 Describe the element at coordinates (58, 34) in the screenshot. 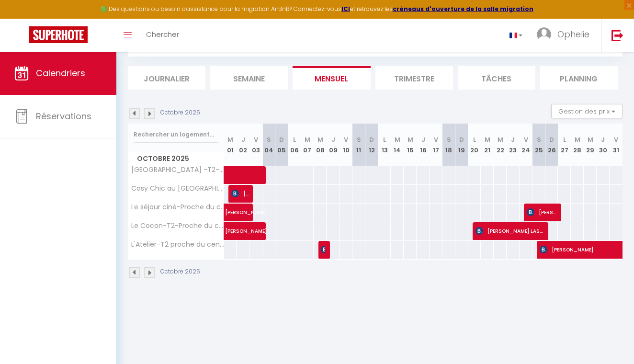

I see `img: Super Booking` at that location.